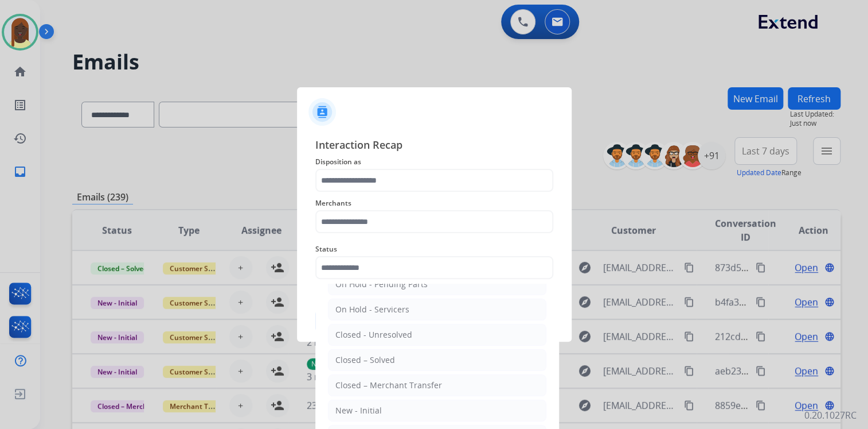 The height and width of the screenshot is (429, 868). What do you see at coordinates (359, 410) in the screenshot?
I see `div: New - Initial` at bounding box center [359, 410].